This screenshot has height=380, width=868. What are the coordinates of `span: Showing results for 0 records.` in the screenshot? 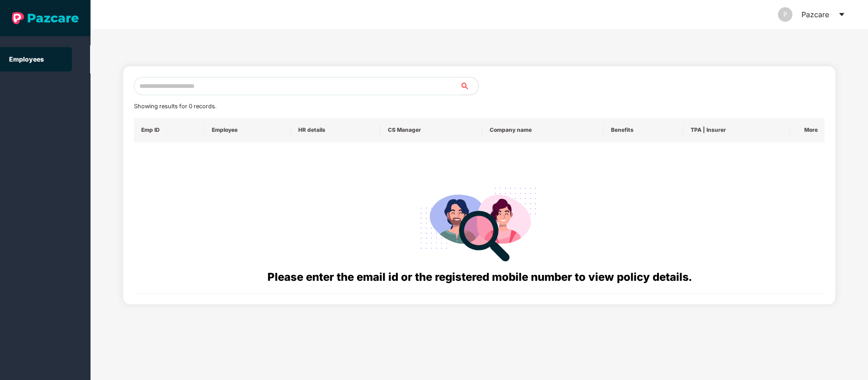 It's located at (175, 106).